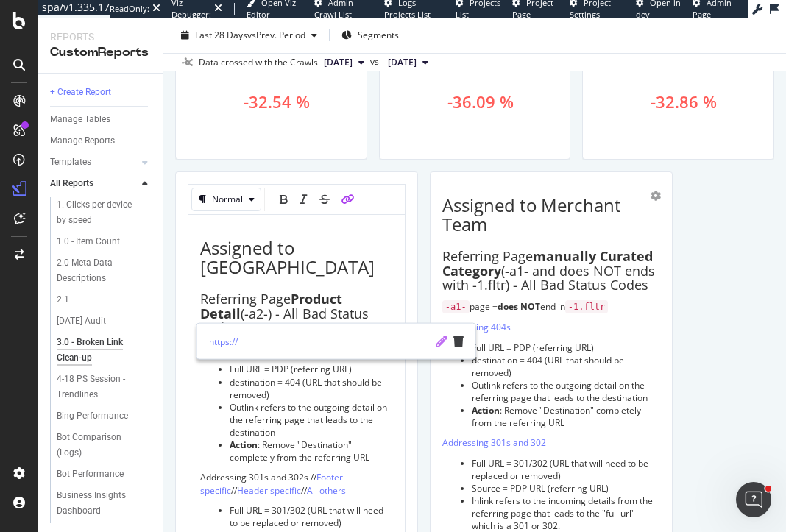 This screenshot has width=786, height=532. I want to click on a: All others, so click(326, 490).